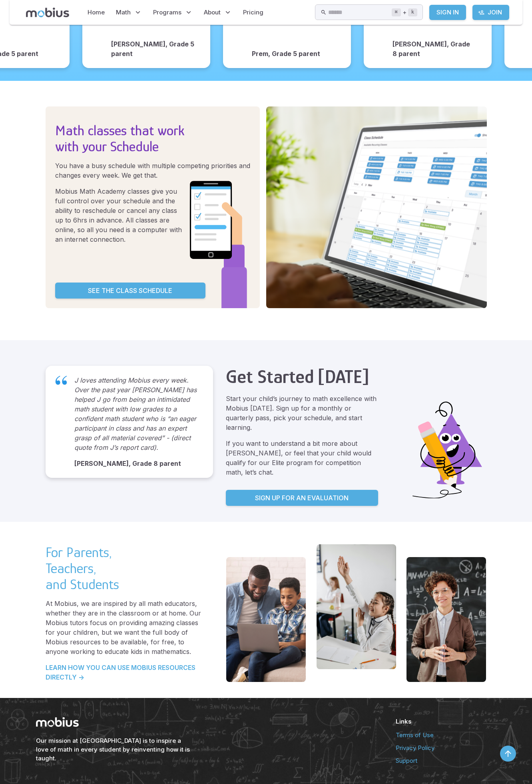 This screenshot has width=532, height=784. Describe the element at coordinates (446, 735) in the screenshot. I see `a: Terms of Use` at that location.